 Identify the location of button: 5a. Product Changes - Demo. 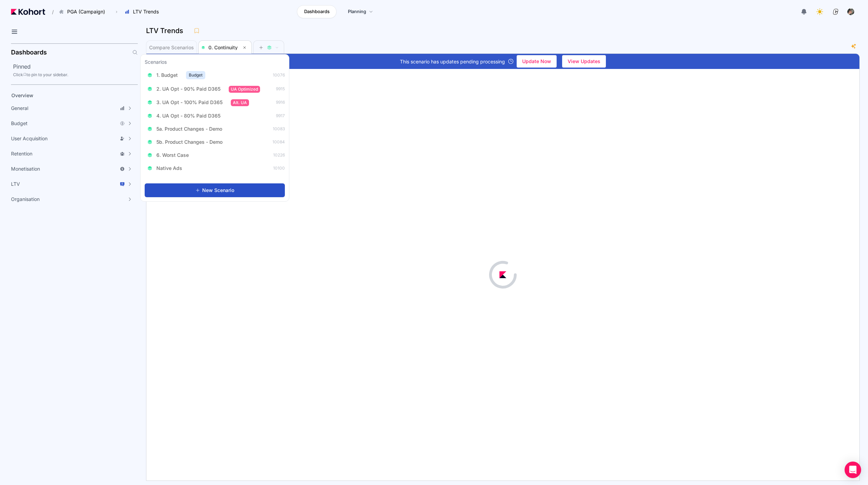
(187, 129).